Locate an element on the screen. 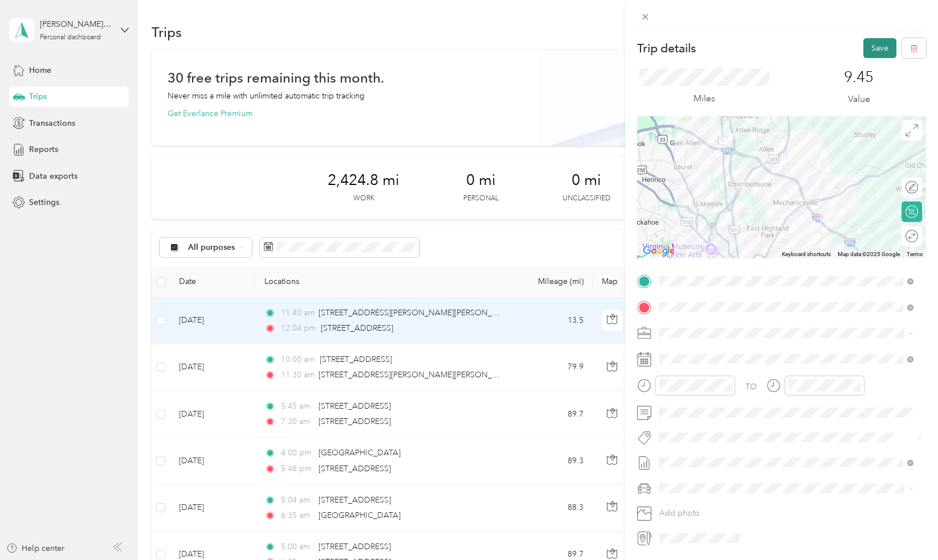  button: Add photo is located at coordinates (790, 513).